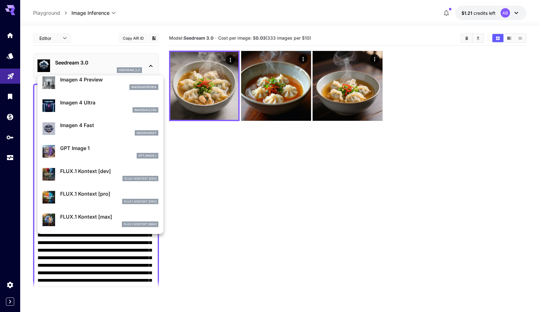 The height and width of the screenshot is (312, 544). I want to click on p: gpt_image_1, so click(147, 156).